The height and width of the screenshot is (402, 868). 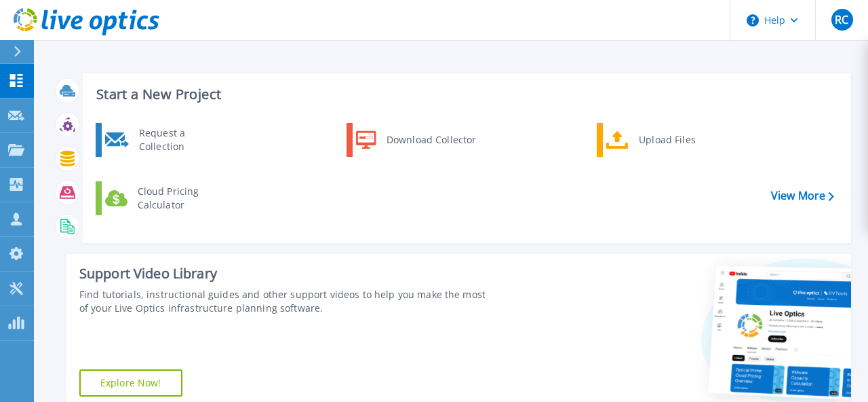 I want to click on div: Support Video Library, so click(x=283, y=274).